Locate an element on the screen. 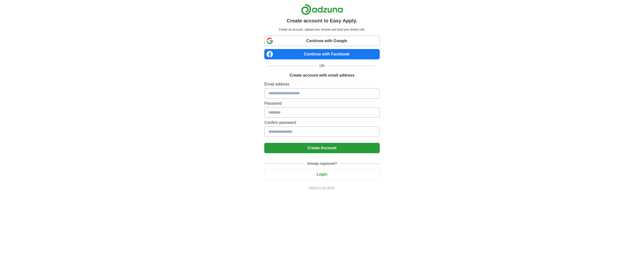 The width and height of the screenshot is (644, 266). a: Return to job advert is located at coordinates (322, 188).